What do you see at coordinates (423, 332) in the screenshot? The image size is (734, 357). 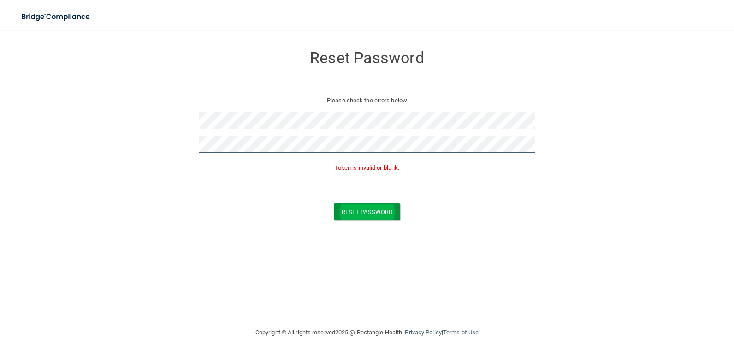 I see `a: Privacy Policy` at bounding box center [423, 332].